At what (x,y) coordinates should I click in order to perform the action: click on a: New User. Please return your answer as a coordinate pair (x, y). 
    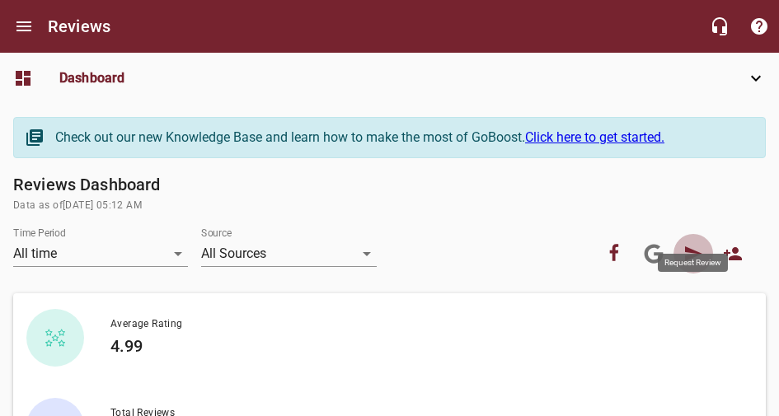
    Looking at the image, I should click on (733, 254).